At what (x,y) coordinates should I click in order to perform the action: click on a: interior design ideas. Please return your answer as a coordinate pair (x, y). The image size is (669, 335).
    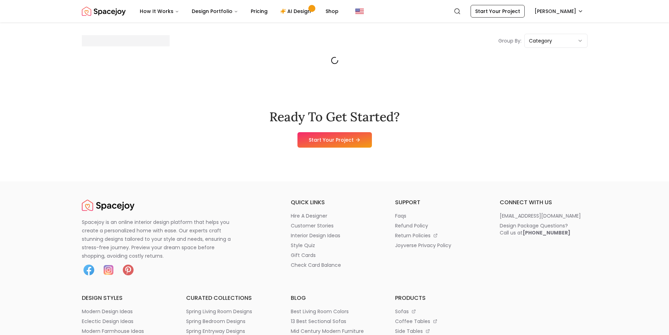
    Looking at the image, I should click on (335, 235).